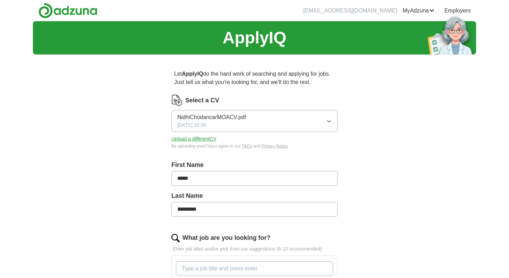  Describe the element at coordinates (68, 10) in the screenshot. I see `img: Adzuna logo` at that location.